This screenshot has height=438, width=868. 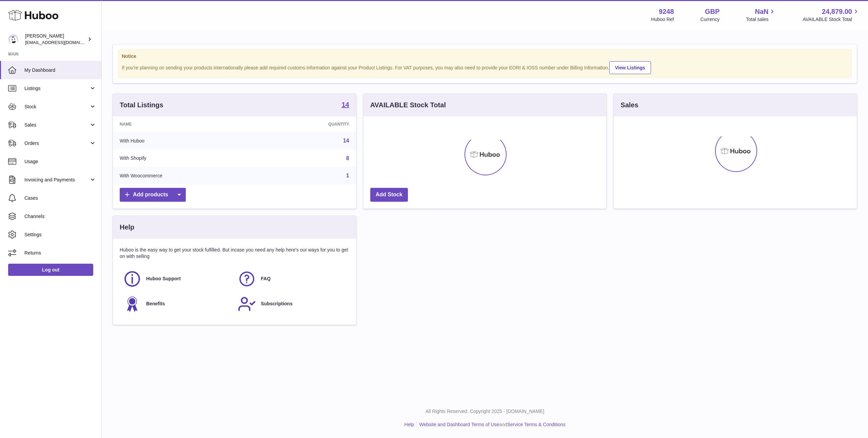 I want to click on span: NaN, so click(x=761, y=12).